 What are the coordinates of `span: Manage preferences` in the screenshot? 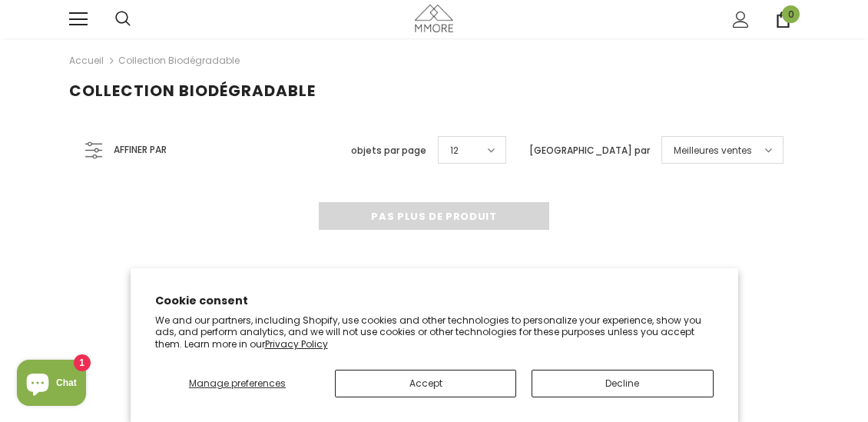 It's located at (237, 383).